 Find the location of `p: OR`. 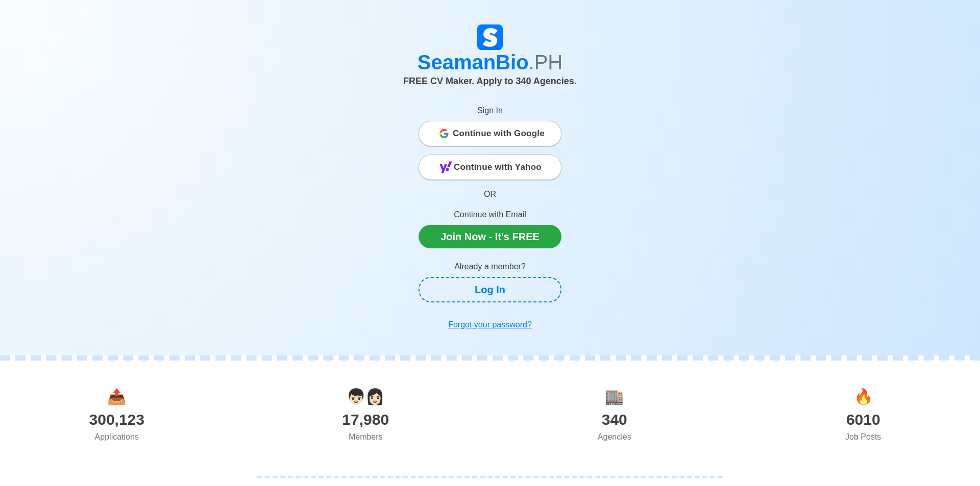

p: OR is located at coordinates (490, 194).